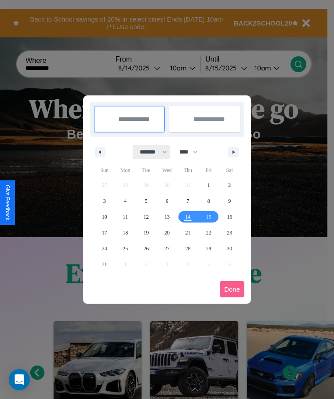 This screenshot has width=334, height=399. Describe the element at coordinates (105, 249) in the screenshot. I see `span: 24` at that location.